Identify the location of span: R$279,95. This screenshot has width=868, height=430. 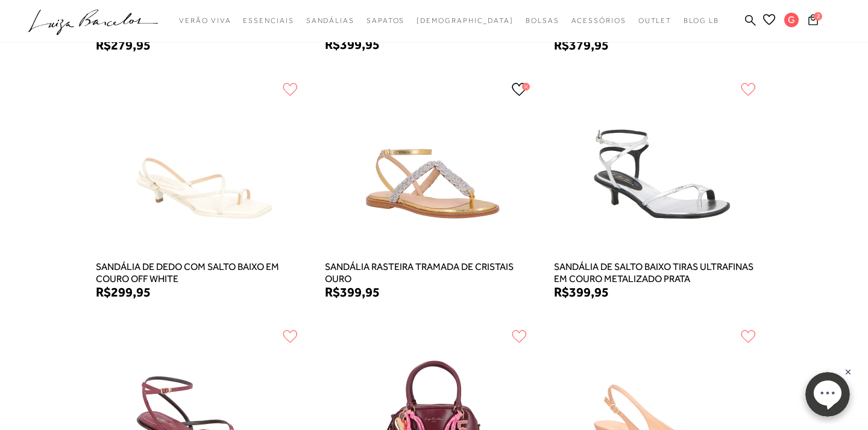
(123, 45).